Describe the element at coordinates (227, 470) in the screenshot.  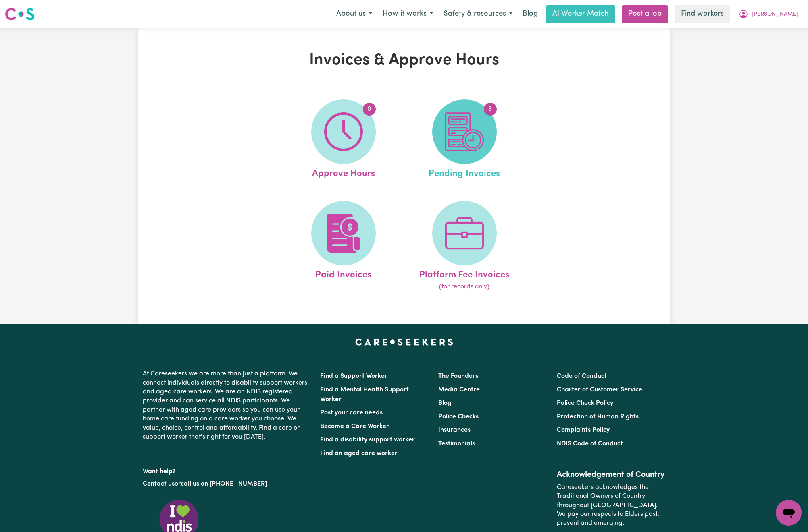
I see `p: Want help?` at that location.